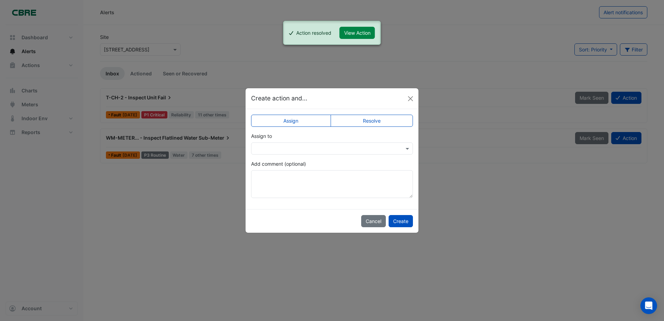  What do you see at coordinates (313, 33) in the screenshot?
I see `div: Action resolved` at bounding box center [313, 33].